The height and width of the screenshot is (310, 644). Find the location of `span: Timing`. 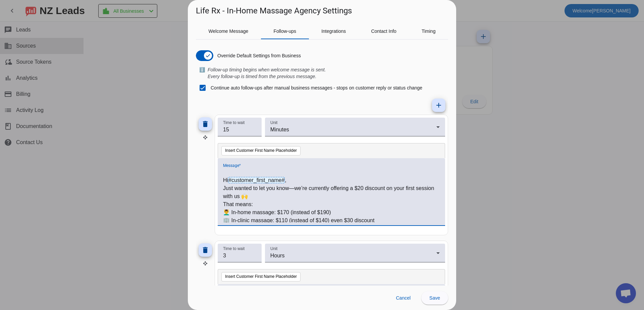

span: Timing is located at coordinates (429, 31).